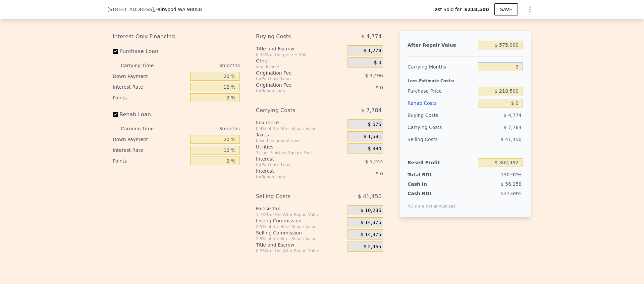 The width and height of the screenshot is (644, 306). Describe the element at coordinates (115, 115) in the screenshot. I see `input: Rehab Loan` at that location.